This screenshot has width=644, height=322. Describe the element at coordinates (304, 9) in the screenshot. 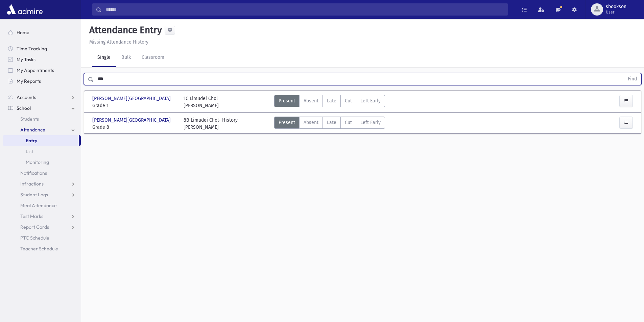

I see `input: Search` at that location.